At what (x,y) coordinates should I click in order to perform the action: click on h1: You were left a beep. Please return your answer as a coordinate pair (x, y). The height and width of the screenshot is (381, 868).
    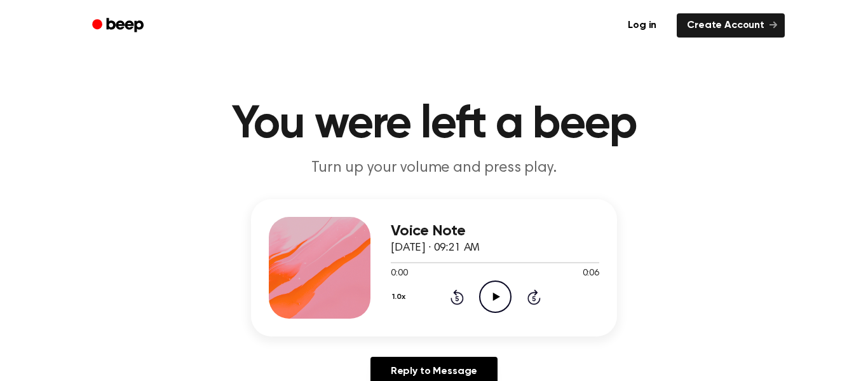
    Looking at the image, I should click on (434, 125).